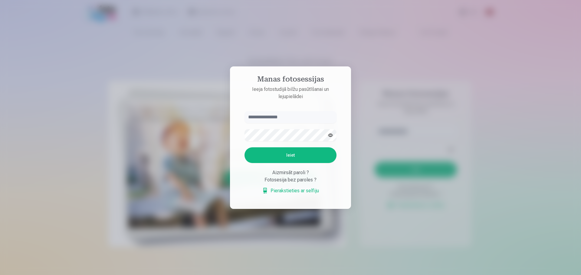  I want to click on div: Aizmirsāt paroli ?, so click(290, 173).